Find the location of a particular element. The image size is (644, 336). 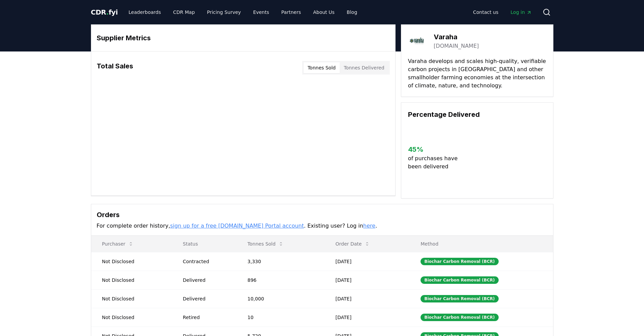

a: Blog is located at coordinates (352, 12).